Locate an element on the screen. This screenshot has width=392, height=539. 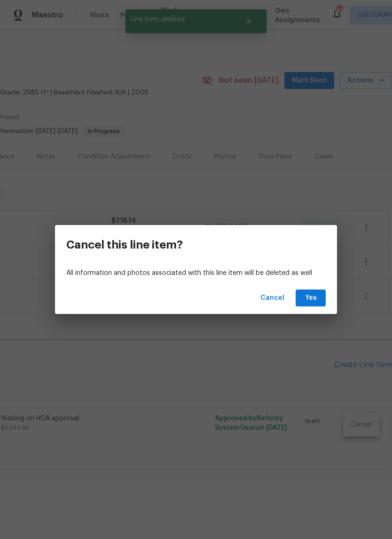
span: Yes is located at coordinates (311, 298).